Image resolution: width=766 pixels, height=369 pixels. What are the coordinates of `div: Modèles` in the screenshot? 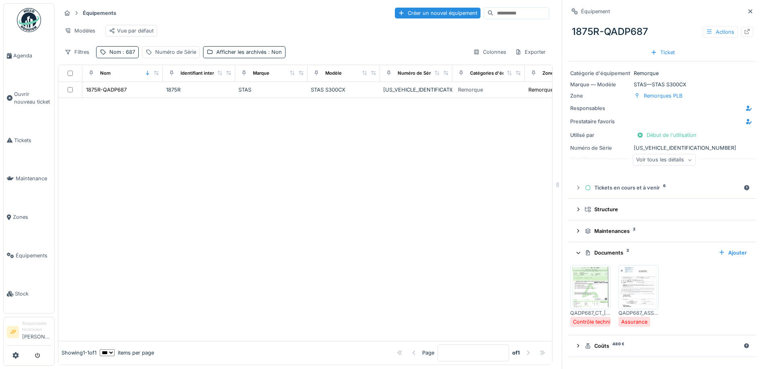 It's located at (80, 31).